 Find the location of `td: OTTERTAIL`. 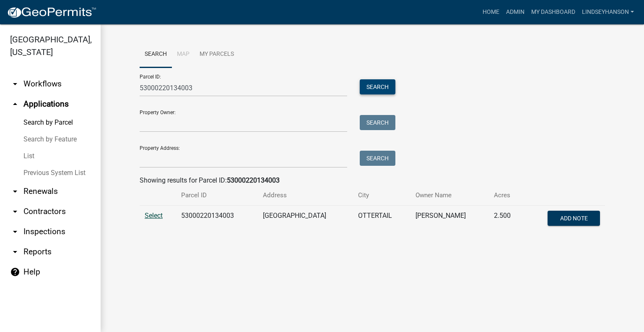

td: OTTERTAIL is located at coordinates (382, 219).